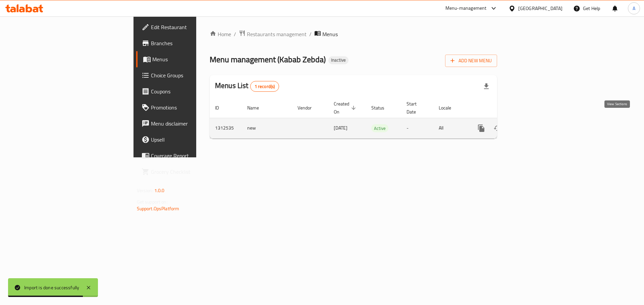 The width and height of the screenshot is (644, 305). I want to click on span: Vendor, so click(308, 108).